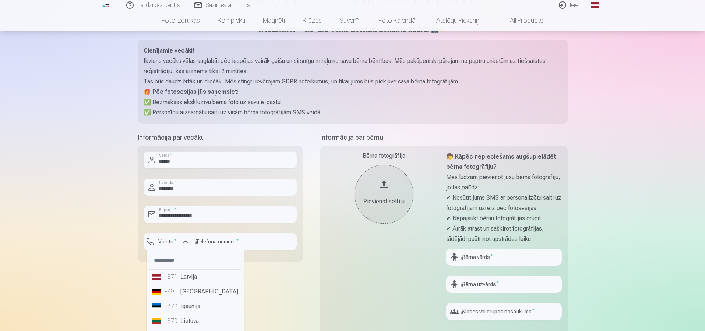  Describe the element at coordinates (504, 183) in the screenshot. I see `p: Mēs lūdzam pievienot jūsu bērna fotogrāfiju, jo tas palīdz:` at that location.